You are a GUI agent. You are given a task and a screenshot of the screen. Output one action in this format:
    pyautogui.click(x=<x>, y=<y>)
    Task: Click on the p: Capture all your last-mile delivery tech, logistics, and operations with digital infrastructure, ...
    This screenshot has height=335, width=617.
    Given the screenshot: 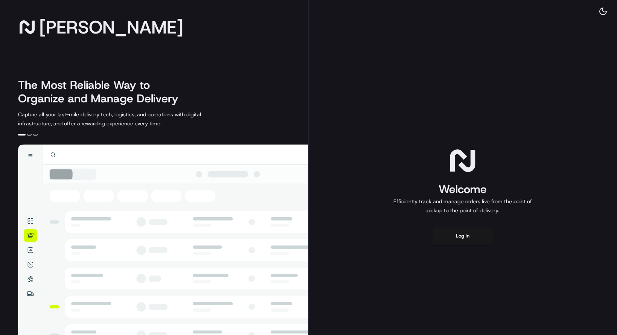 What is the action you would take?
    pyautogui.click(x=127, y=119)
    